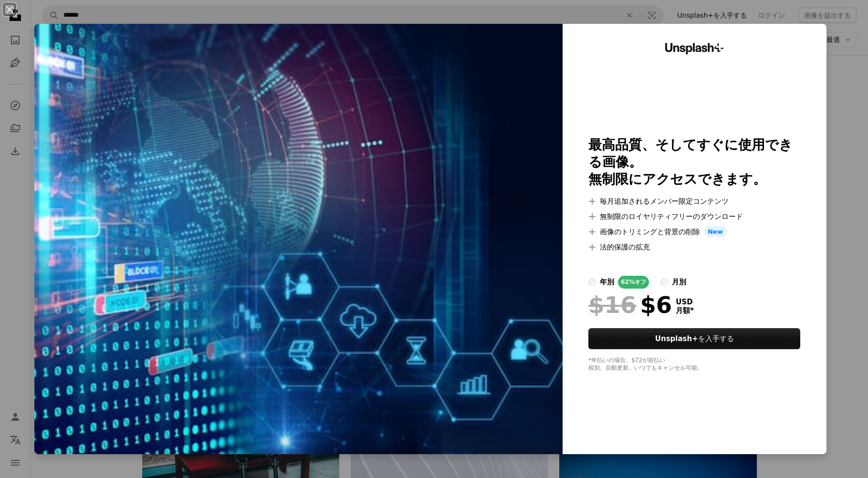 The height and width of the screenshot is (478, 868). I want to click on strong: Unsplash+, so click(677, 338).